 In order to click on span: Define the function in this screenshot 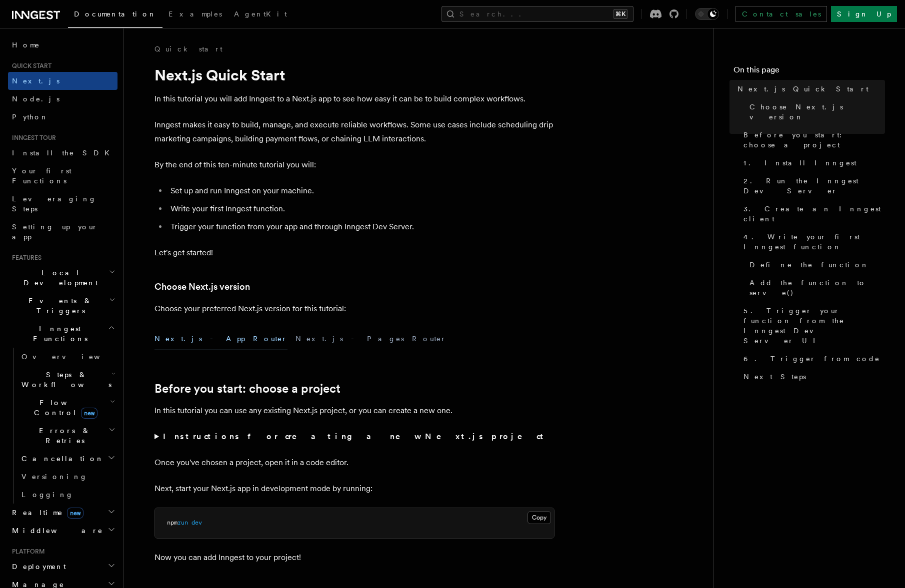, I will do `click(809, 265)`.